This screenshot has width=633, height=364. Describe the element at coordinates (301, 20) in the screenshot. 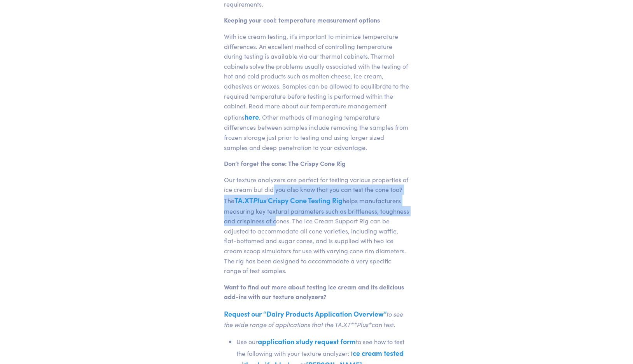

I see `strong: Keeping your cool: temperature measurement options` at that location.